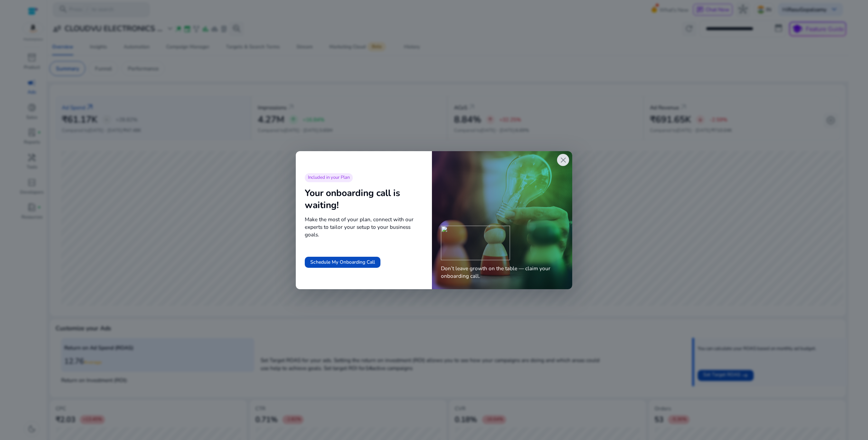  I want to click on span: close, so click(563, 160).